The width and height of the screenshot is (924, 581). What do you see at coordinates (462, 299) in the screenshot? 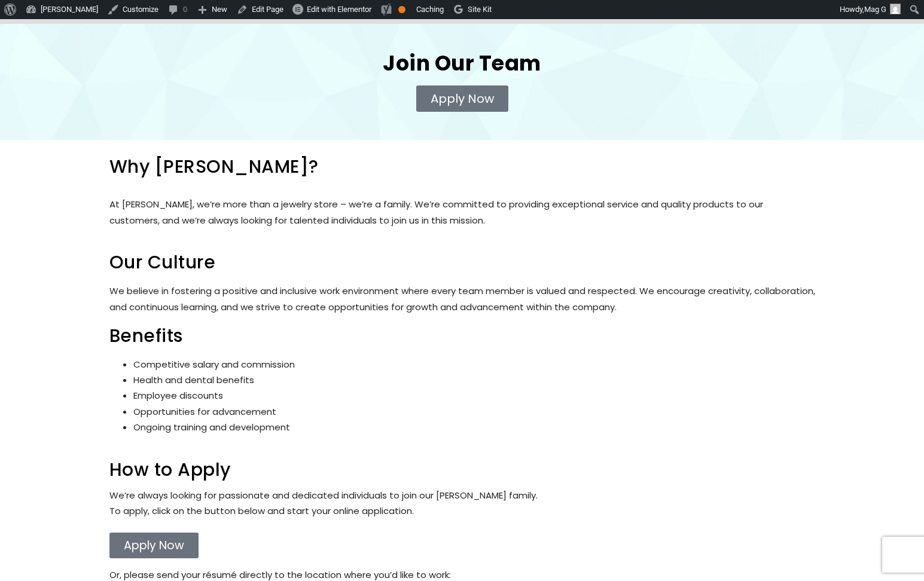
I see `div: We believe in fostering a positive and inclusive work environment where every team member is valu...` at bounding box center [462, 299].